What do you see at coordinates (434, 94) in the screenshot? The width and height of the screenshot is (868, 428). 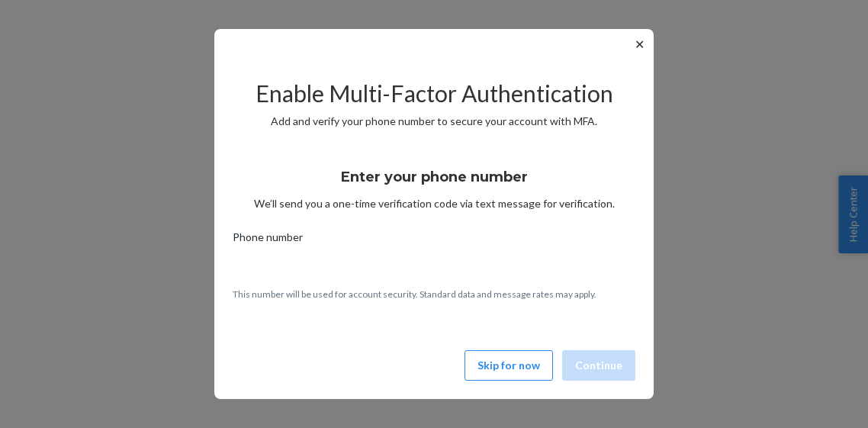 I see `h2: Enable Multi-Factor Authentication` at bounding box center [434, 94].